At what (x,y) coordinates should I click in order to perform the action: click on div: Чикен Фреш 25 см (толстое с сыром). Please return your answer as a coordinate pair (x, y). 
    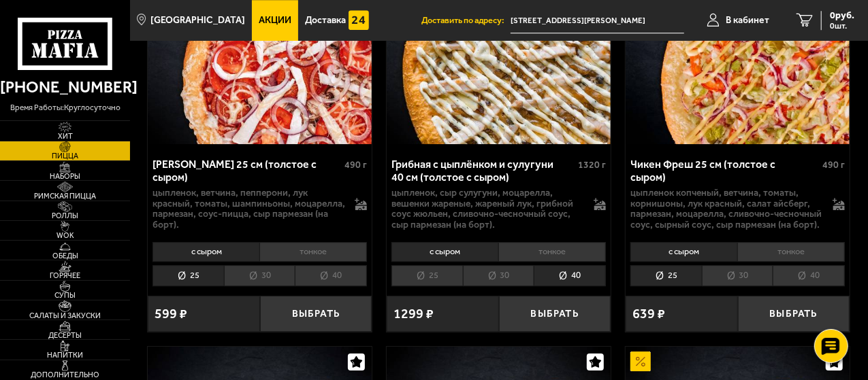
    Looking at the image, I should click on (724, 171).